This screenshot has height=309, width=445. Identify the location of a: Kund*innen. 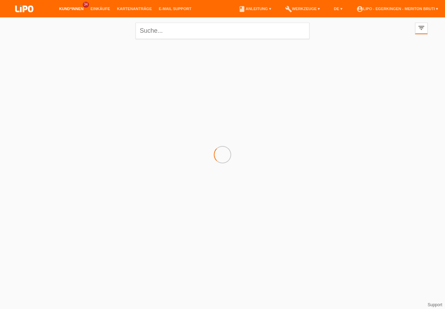
(71, 9).